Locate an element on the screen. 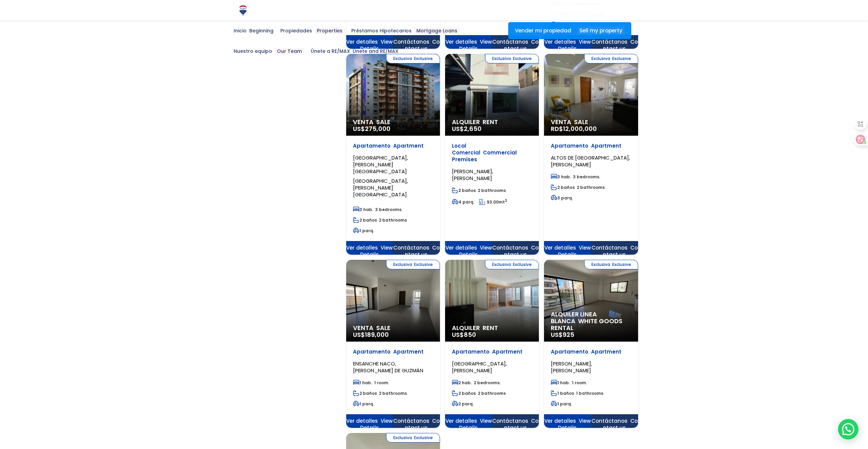 This screenshot has height=449, width=868. span: 1 baños is located at coordinates (577, 393).